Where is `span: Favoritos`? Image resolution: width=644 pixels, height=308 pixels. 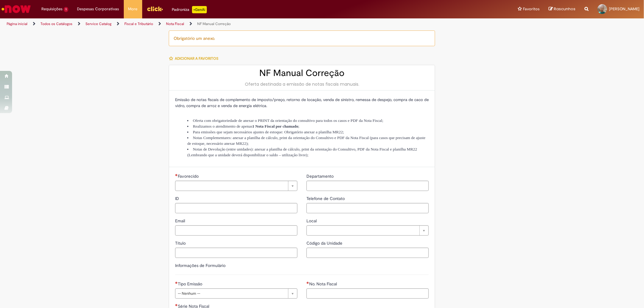 span: Favoritos is located at coordinates (531, 9).